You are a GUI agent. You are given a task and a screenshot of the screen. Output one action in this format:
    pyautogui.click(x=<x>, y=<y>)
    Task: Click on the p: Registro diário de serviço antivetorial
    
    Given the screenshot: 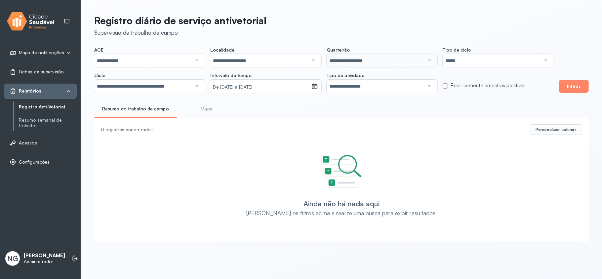 What is the action you would take?
    pyautogui.click(x=180, y=20)
    